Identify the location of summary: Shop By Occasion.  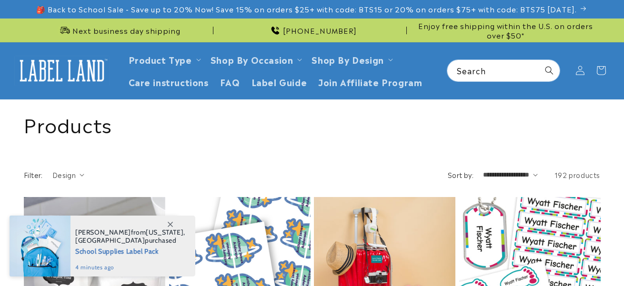
(255, 59).